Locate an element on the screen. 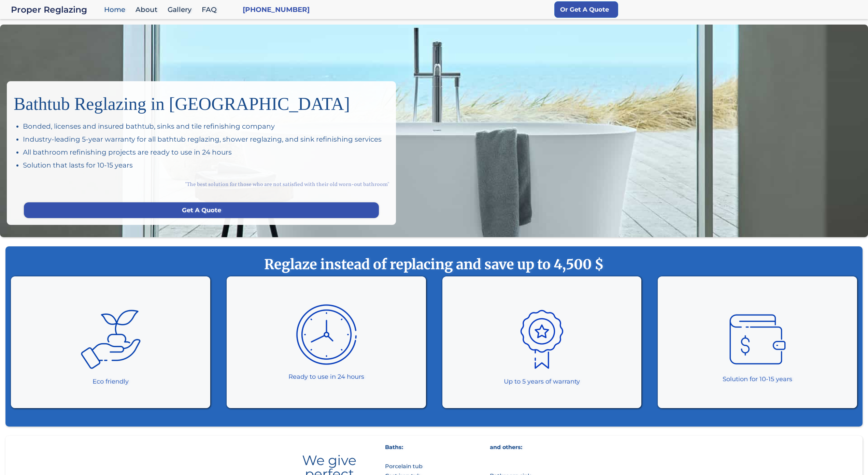 Image resolution: width=868 pixels, height=475 pixels. a: Get A Quote is located at coordinates (201, 210).